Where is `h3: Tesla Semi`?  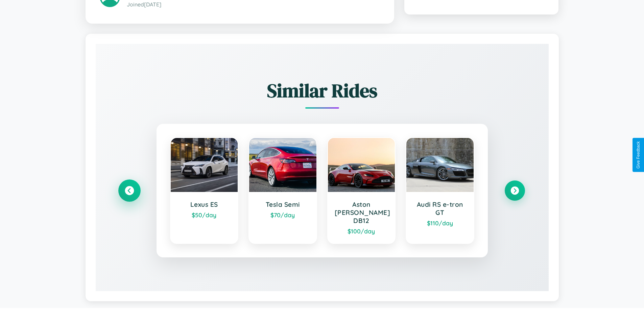
h3: Tesla Semi is located at coordinates (282, 204).